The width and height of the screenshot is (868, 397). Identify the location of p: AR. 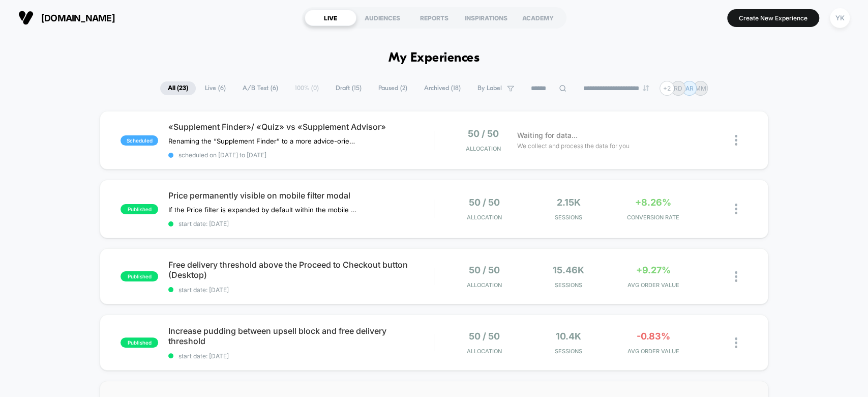
(689, 88).